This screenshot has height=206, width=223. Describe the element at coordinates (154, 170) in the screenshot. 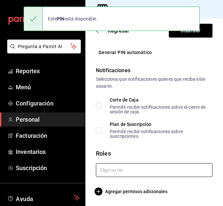

I see `input: Elige un rol` at that location.